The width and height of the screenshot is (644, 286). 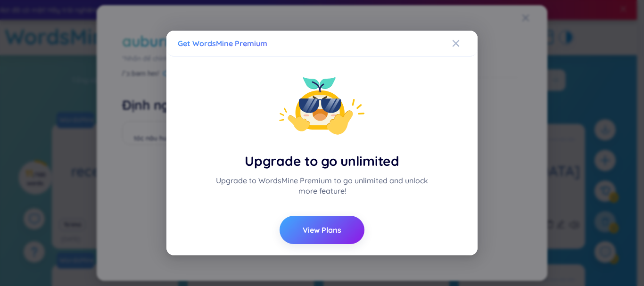 What do you see at coordinates (322, 107) in the screenshot?
I see `img: wordsmine-premium-upgrade-icon` at bounding box center [322, 107].